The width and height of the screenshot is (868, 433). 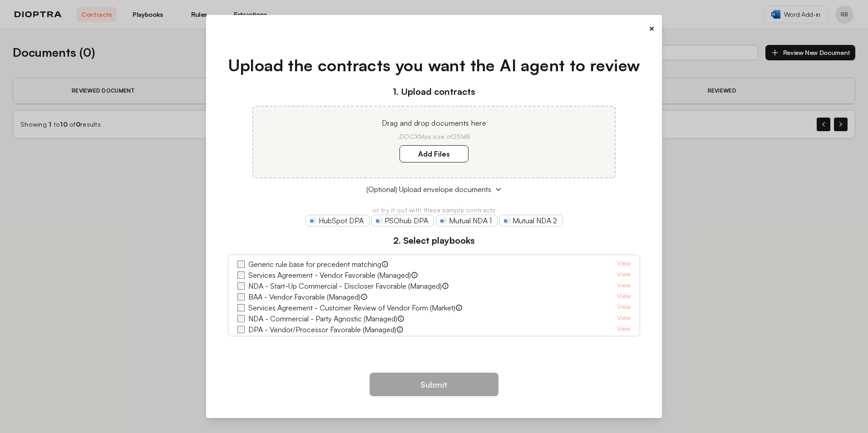 What do you see at coordinates (352, 307) in the screenshot?
I see `label: Services Agreement - Customer Review of Vendor Form (Market)` at bounding box center [352, 307].